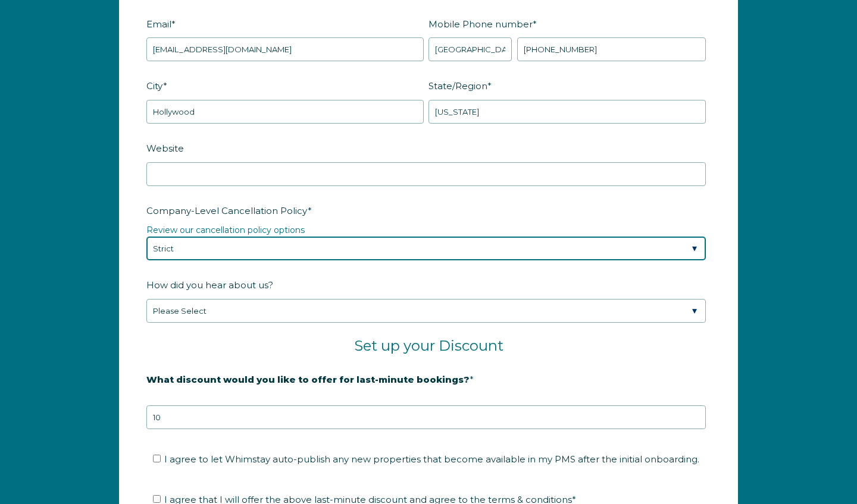 The width and height of the screenshot is (857, 504). I want to click on span: Email, so click(159, 24).